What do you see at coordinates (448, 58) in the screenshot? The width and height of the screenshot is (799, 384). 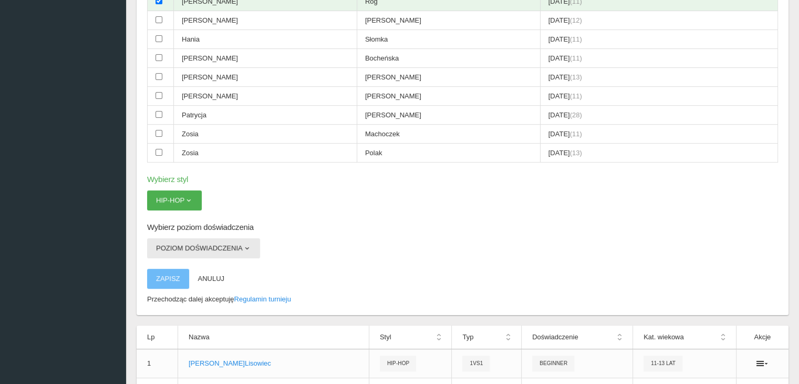 I see `td: Bocheńska` at bounding box center [448, 58].